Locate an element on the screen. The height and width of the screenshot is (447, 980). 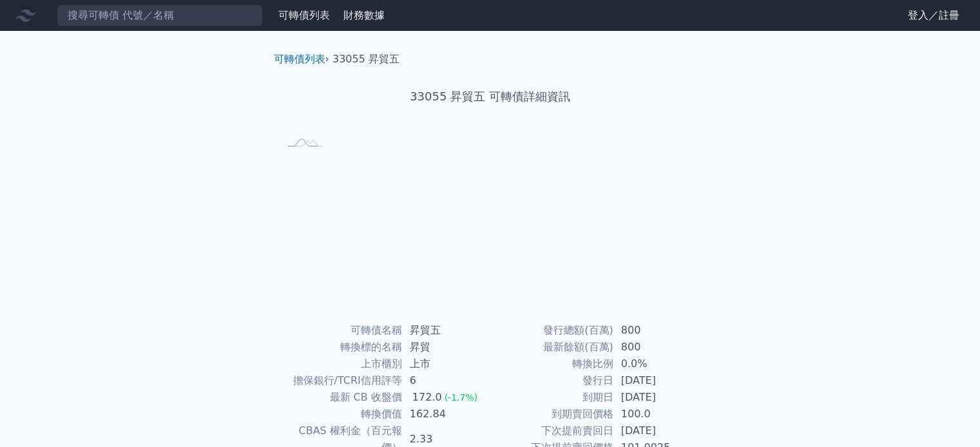
a: 登入／註冊 is located at coordinates (934, 16).